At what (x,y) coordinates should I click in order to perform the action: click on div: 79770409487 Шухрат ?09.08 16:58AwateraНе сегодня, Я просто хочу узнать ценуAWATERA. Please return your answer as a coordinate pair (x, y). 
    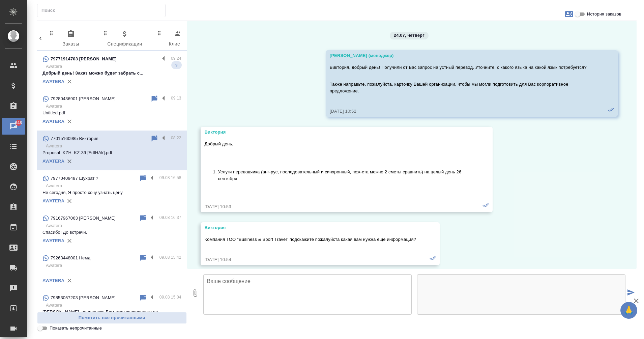
    Looking at the image, I should click on (112, 191).